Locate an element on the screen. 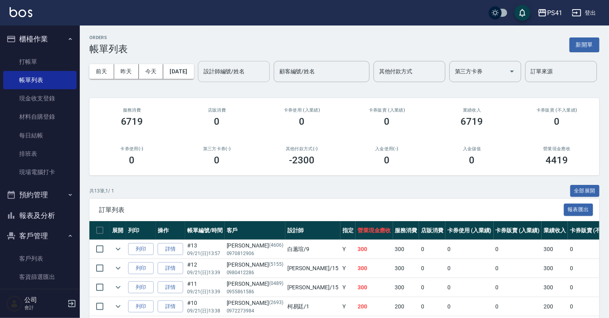 This screenshot has height=318, width=609. a: 現場電腦打卡 is located at coordinates (40, 172).